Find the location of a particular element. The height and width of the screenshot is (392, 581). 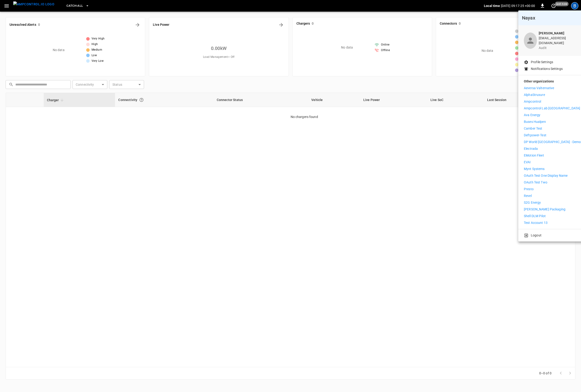

p: Electrada is located at coordinates (531, 149).